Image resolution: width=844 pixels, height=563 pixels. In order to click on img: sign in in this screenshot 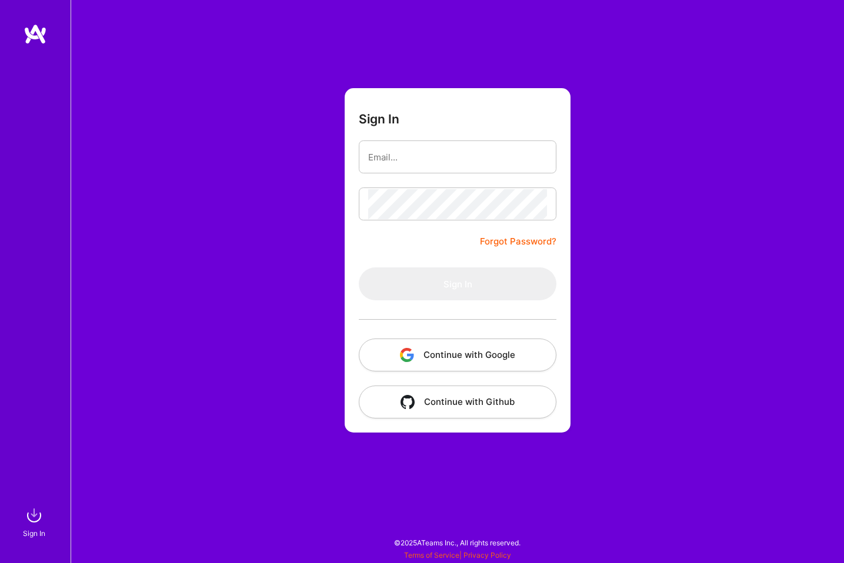, I will do `click(34, 516)`.